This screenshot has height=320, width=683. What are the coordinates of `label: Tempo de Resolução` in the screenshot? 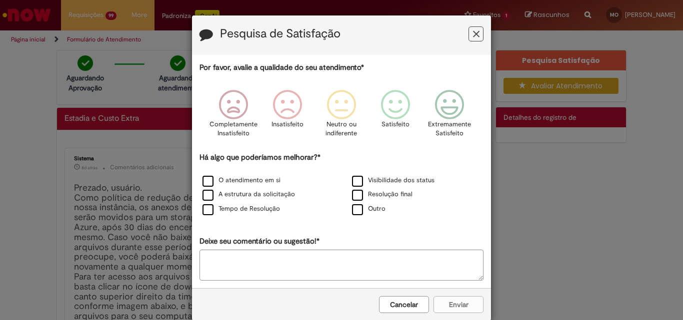 It's located at (241, 209).